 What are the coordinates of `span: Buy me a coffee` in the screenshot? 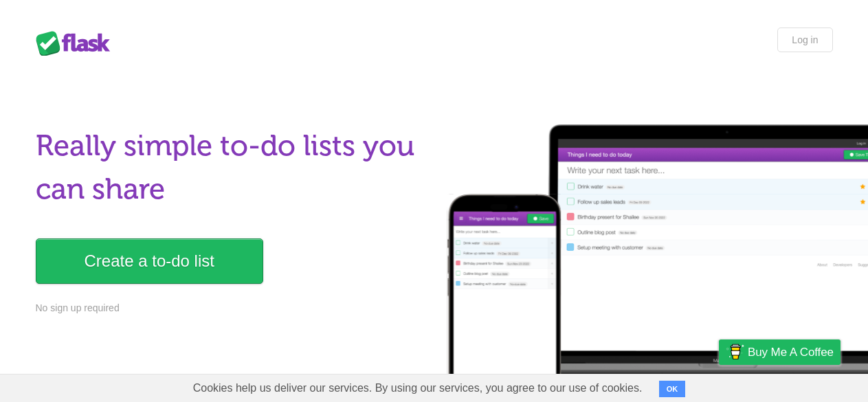 It's located at (791, 351).